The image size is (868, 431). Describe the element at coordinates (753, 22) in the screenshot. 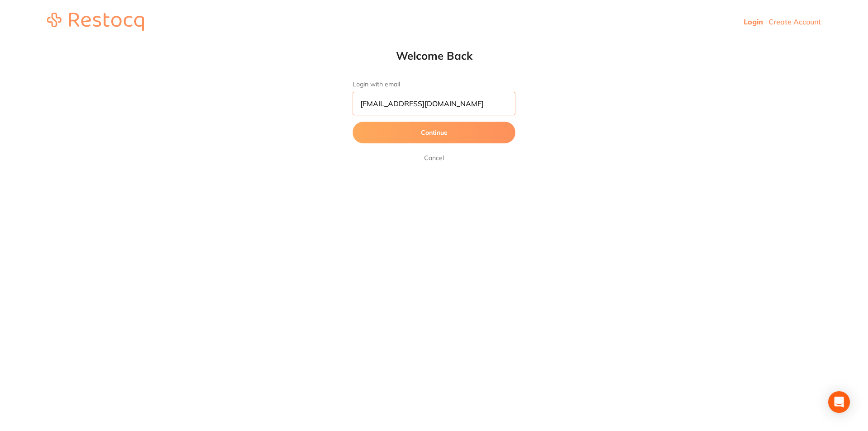

I see `a: Login` at that location.